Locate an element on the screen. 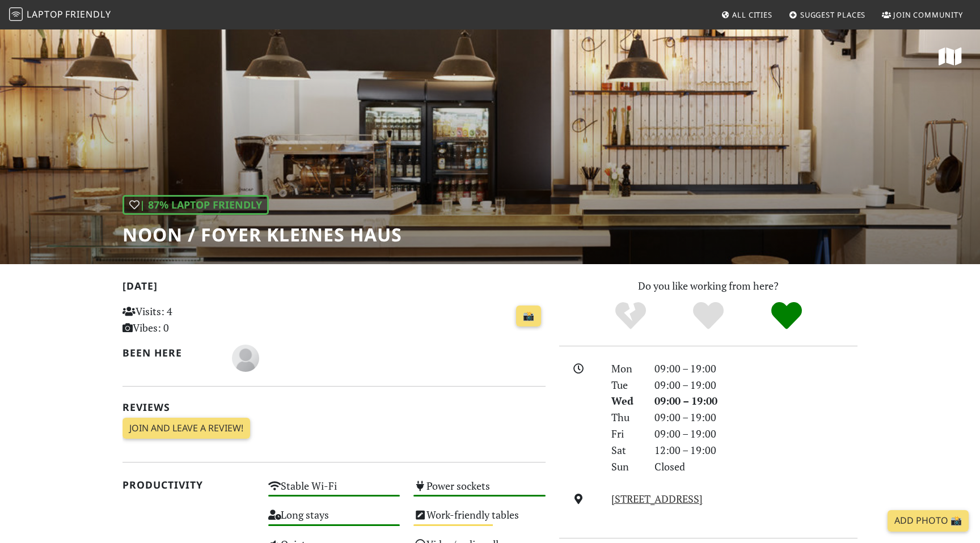 Image resolution: width=980 pixels, height=543 pixels. h2: Reviews is located at coordinates (334, 407).